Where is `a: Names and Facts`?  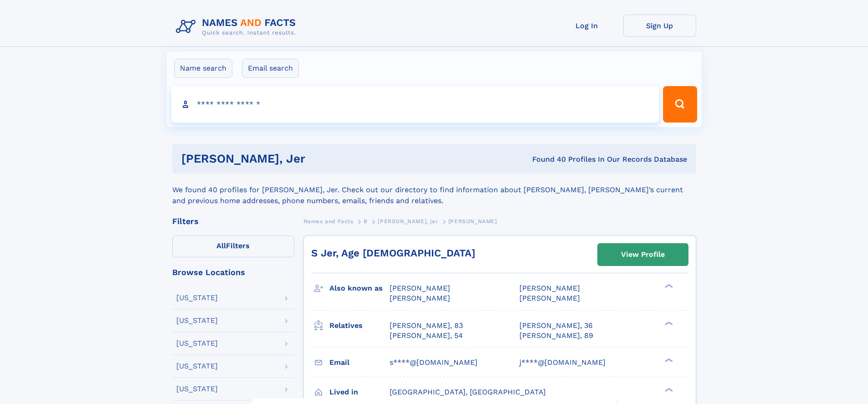
a: Names and Facts is located at coordinates (328, 221).